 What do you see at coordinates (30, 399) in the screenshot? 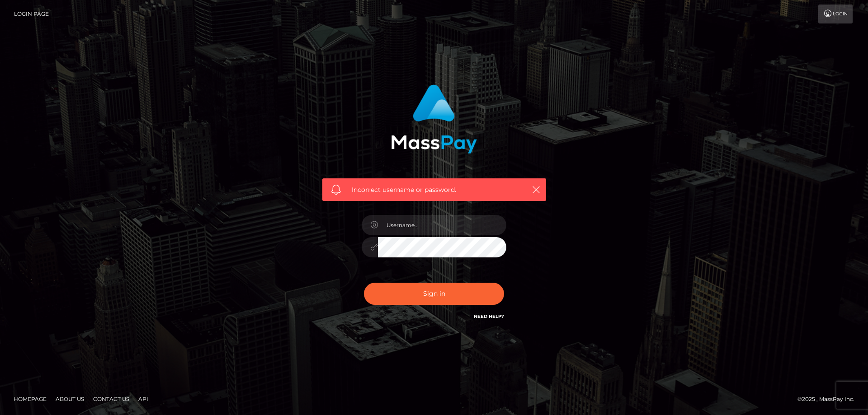
I see `a: Homepage` at bounding box center [30, 399].